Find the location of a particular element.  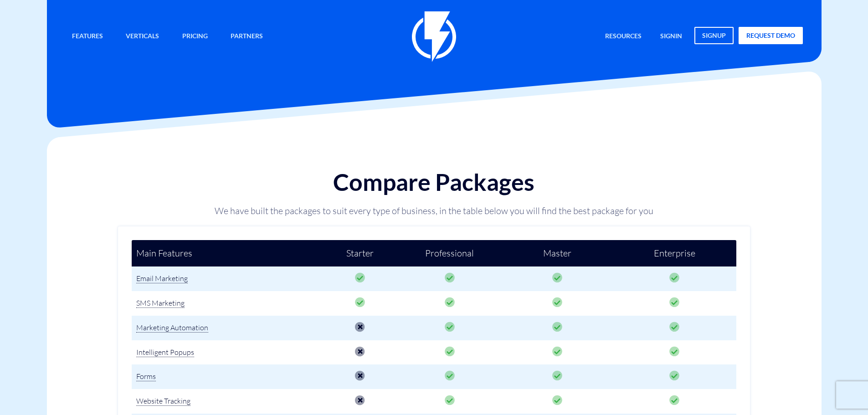

h1: Compare Packages is located at coordinates (434, 182).